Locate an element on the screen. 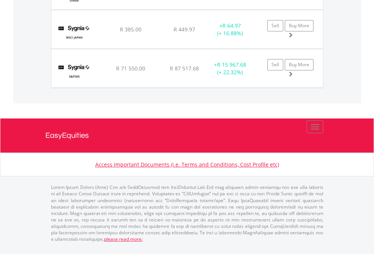 The width and height of the screenshot is (374, 254). span: R 87 517.68 is located at coordinates (184, 68).